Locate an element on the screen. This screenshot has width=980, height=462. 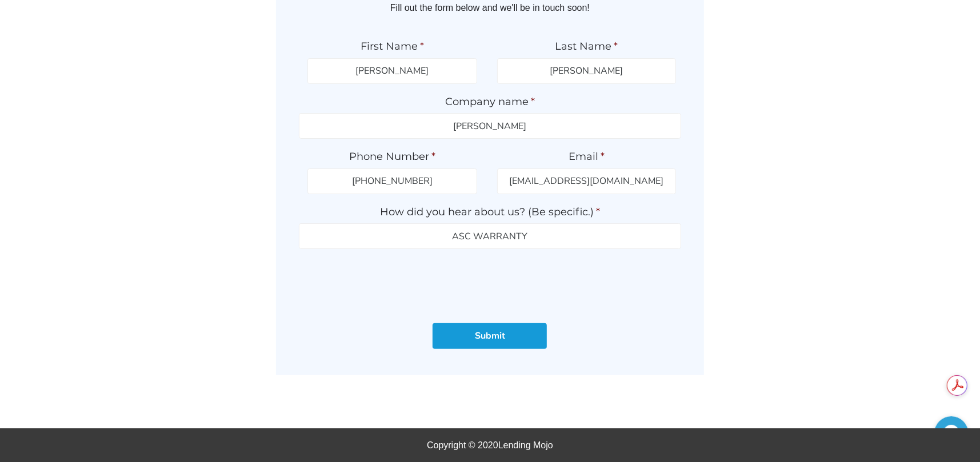
label: First Name is located at coordinates (392, 46).